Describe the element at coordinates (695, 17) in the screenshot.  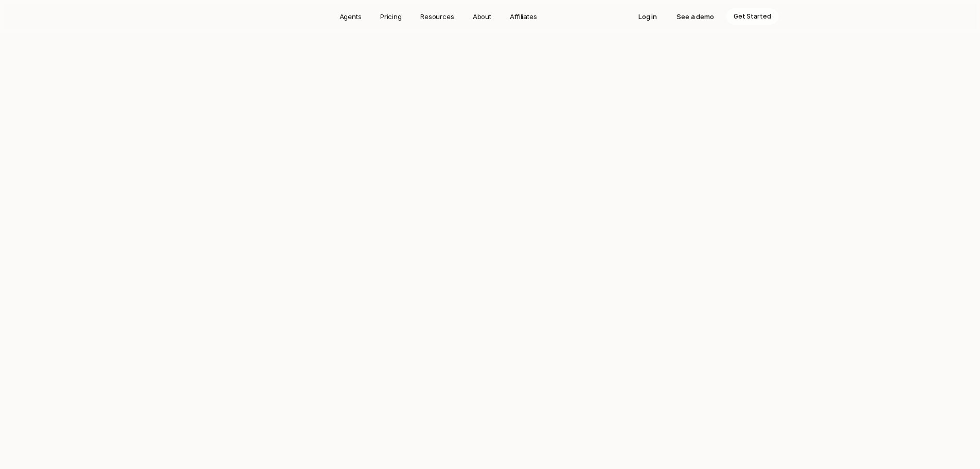
I see `p: See a demo` at that location.